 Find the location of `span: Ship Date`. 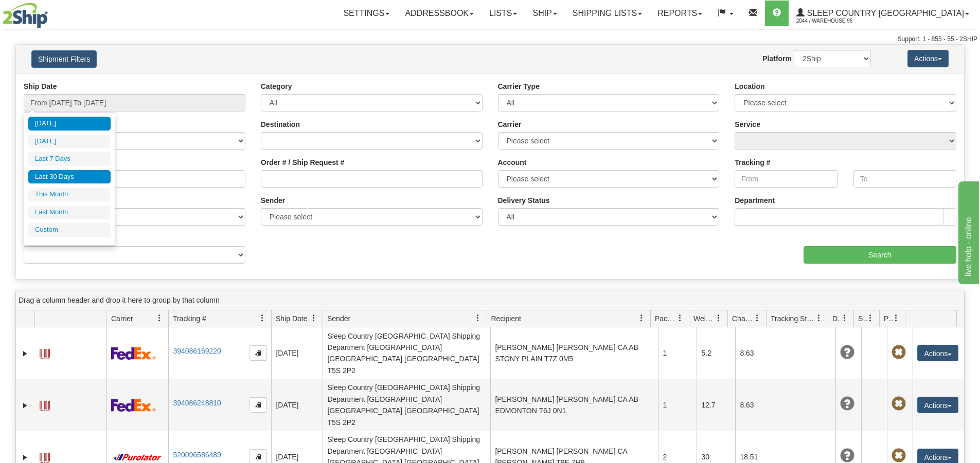

span: Ship Date is located at coordinates (291, 318).